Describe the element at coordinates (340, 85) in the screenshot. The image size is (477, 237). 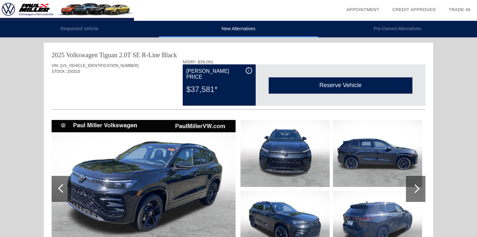
I see `div: Reserve Vehicle` at that location.